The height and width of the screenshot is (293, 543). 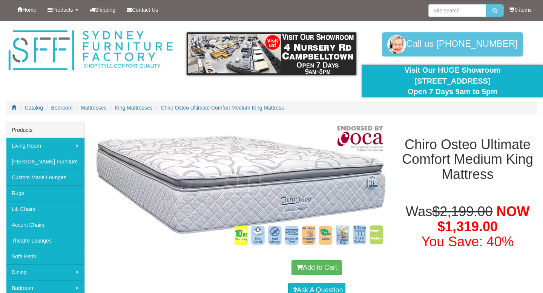 What do you see at coordinates (462, 211) in the screenshot?
I see `del: $2,199.00` at bounding box center [462, 211].